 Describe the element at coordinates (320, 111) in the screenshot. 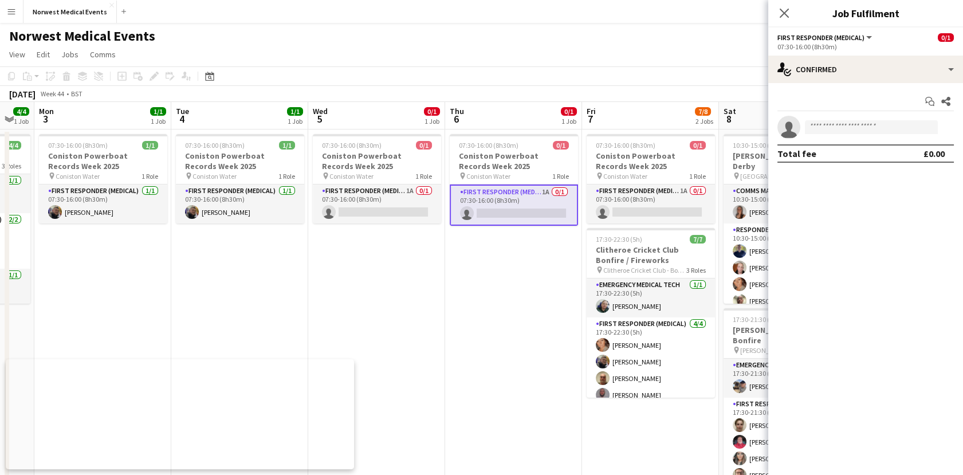

I see `span: Wed` at that location.